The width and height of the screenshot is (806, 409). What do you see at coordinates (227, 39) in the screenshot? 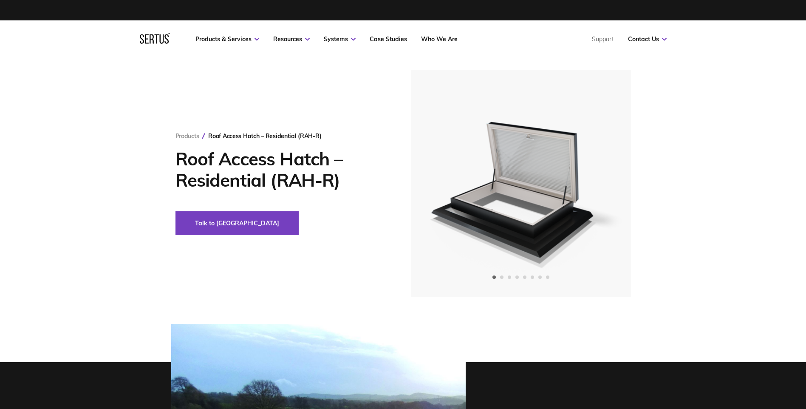
I see `a: Products & Services` at bounding box center [227, 39].